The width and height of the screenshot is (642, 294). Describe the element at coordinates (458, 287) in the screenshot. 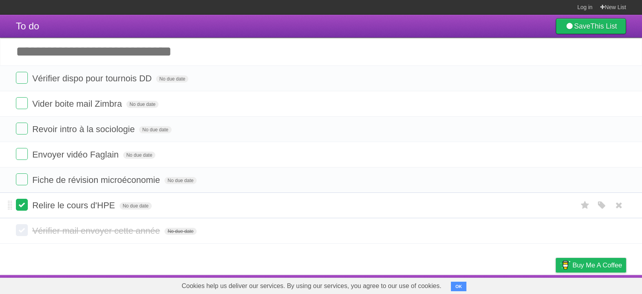

I see `button: OK` at that location.